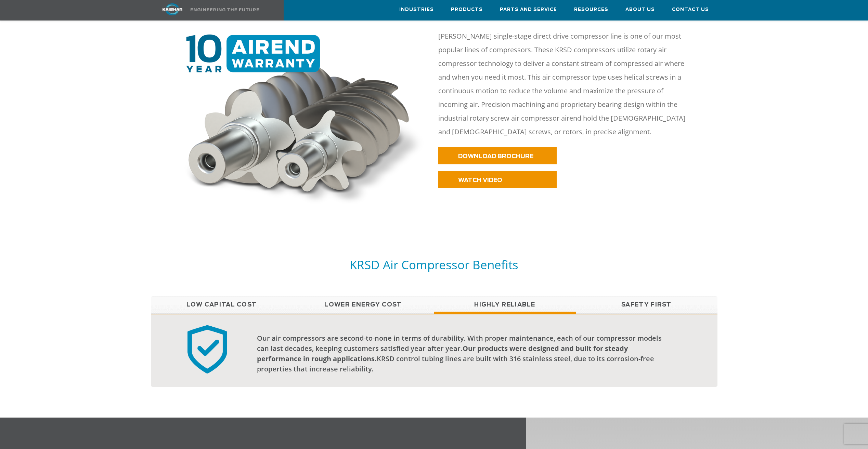 The width and height of the screenshot is (868, 449). Describe the element at coordinates (497, 180) in the screenshot. I see `a: WATCH VIDEO` at that location.